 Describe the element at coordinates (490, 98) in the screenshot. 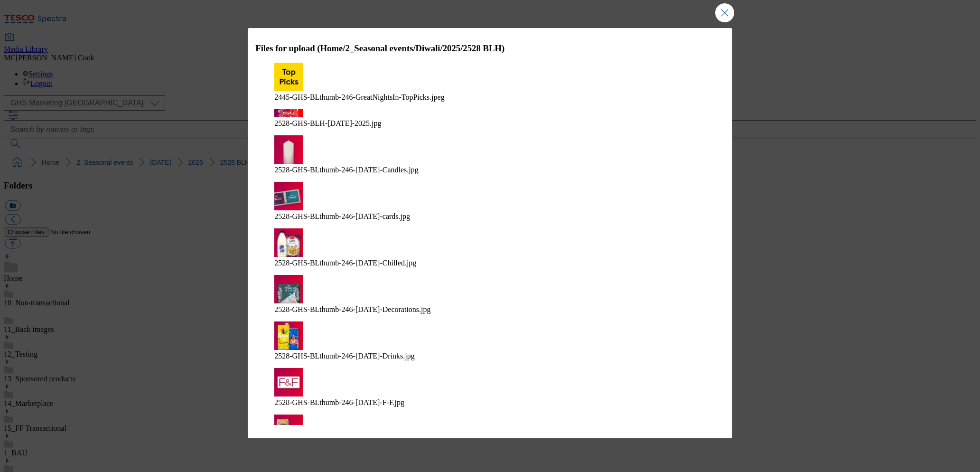

I see `figcaption: 2445-GHS-BLthumb-246-GreatNightsIn-TopPicks.jpeg` at that location.